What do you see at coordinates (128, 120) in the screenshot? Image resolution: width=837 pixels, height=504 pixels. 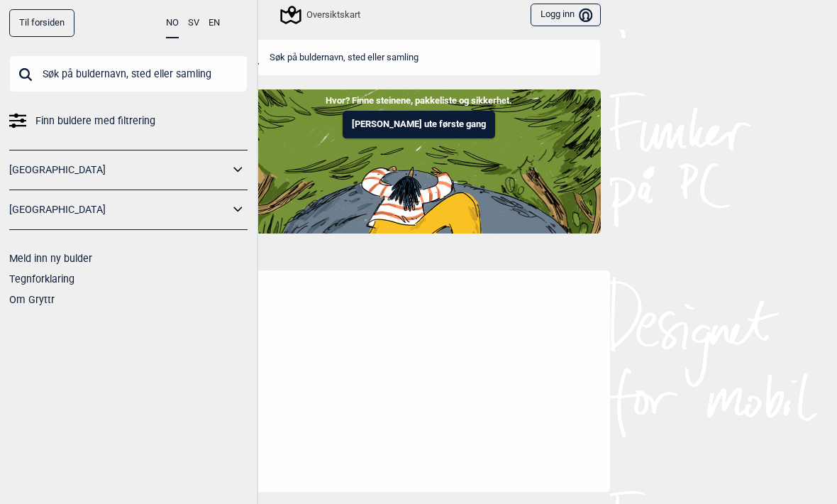 I see `a: Finn buldere med filtrering` at bounding box center [128, 120].